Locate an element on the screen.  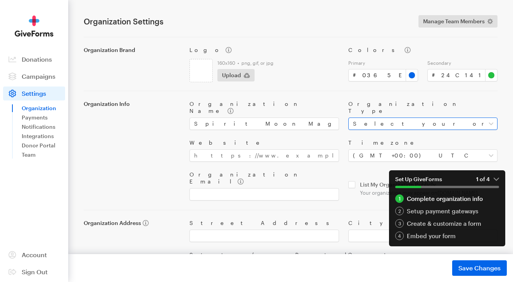
label: Colors is located at coordinates (423, 50).